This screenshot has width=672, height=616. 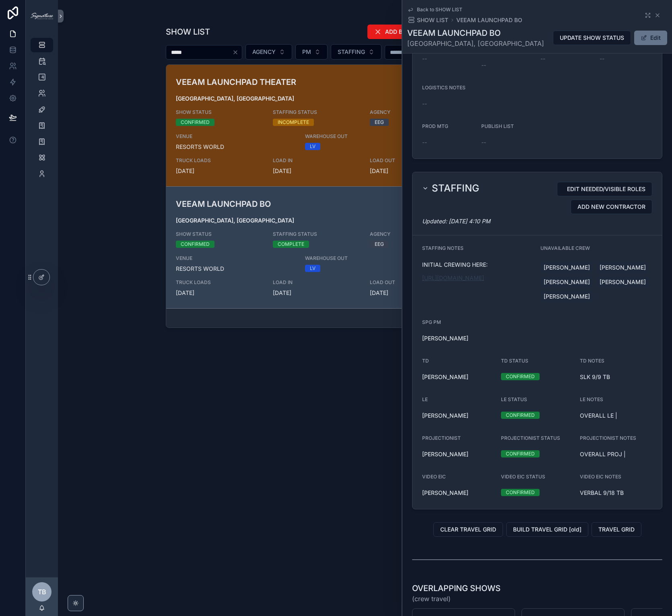 What do you see at coordinates (514, 399) in the screenshot?
I see `span: LE STATUS` at bounding box center [514, 399].